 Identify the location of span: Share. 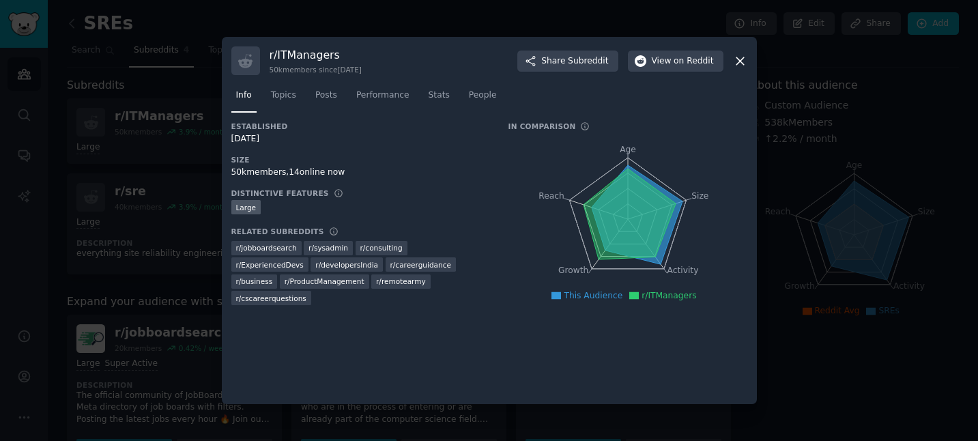
(575, 61).